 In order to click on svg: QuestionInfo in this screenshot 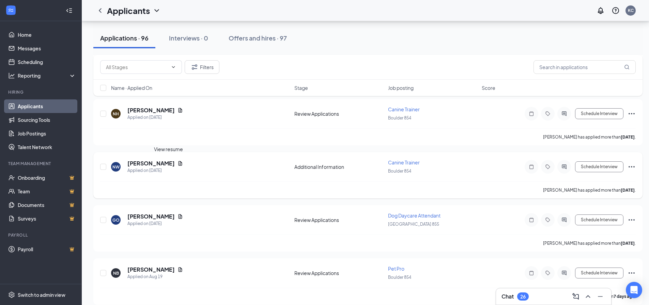, I will do `click(615, 11)`.